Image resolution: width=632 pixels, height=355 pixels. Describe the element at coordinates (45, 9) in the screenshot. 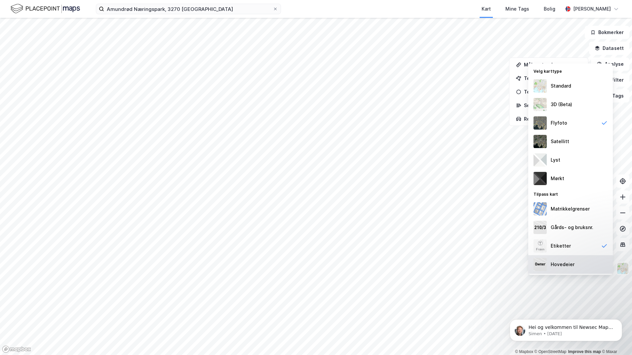

I see `img: logo.f888ab2527a4732fd821a326f86c7f29.svg` at that location.